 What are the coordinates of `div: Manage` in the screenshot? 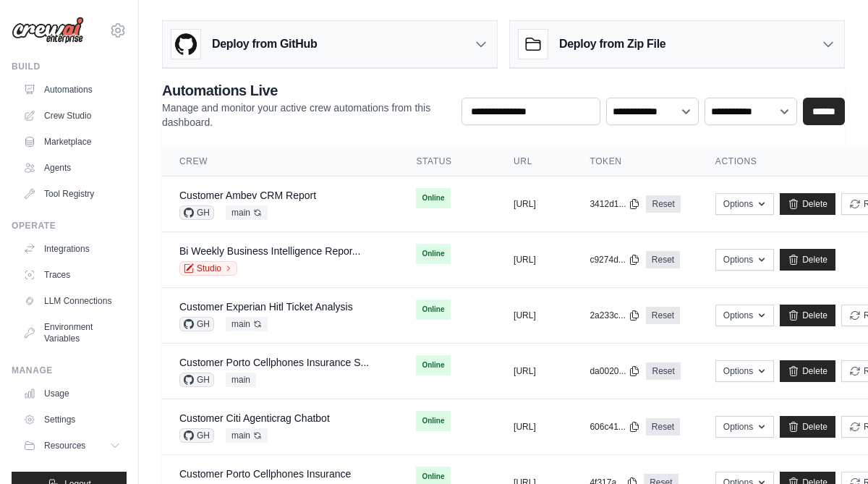 It's located at (69, 370).